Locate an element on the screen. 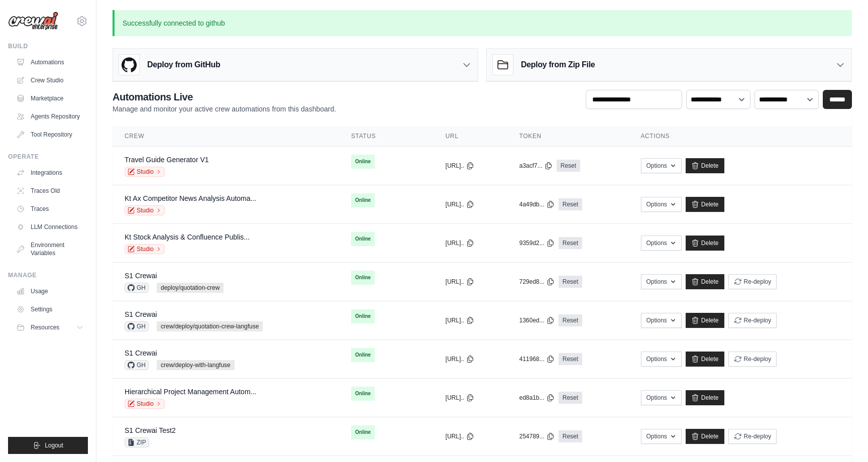 The image size is (868, 462). a: Travel Guide Generator V1 is located at coordinates (167, 160).